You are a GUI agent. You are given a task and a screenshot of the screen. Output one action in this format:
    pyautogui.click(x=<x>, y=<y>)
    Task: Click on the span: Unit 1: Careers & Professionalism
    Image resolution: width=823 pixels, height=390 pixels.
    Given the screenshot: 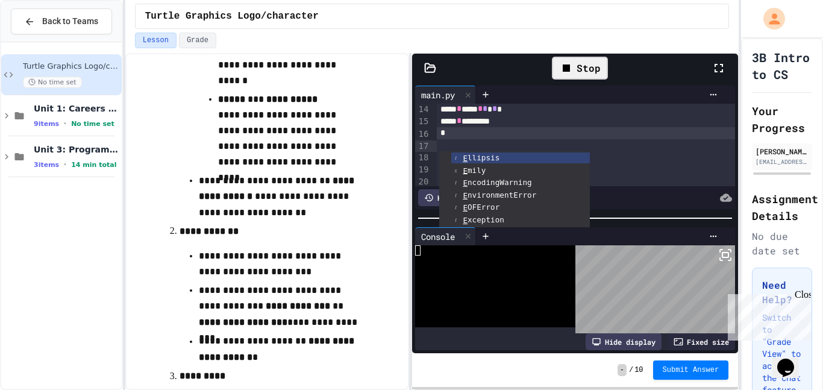 What is the action you would take?
    pyautogui.click(x=77, y=108)
    